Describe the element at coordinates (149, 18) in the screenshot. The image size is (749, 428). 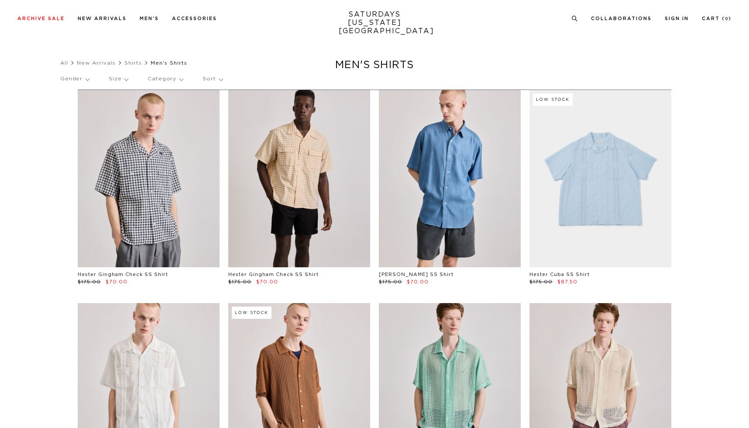
I see `a: Men's` at that location.